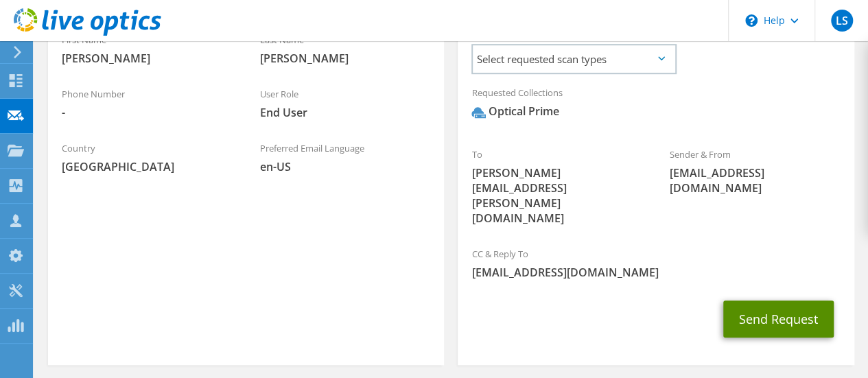 The width and height of the screenshot is (868, 378). I want to click on span: Select requested scan types, so click(574, 59).